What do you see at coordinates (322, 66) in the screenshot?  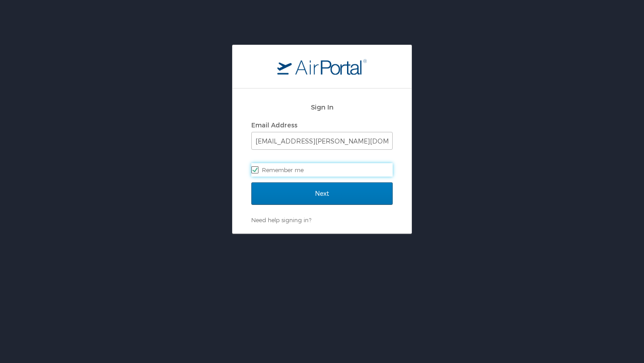 I see `img: logo` at bounding box center [322, 66].